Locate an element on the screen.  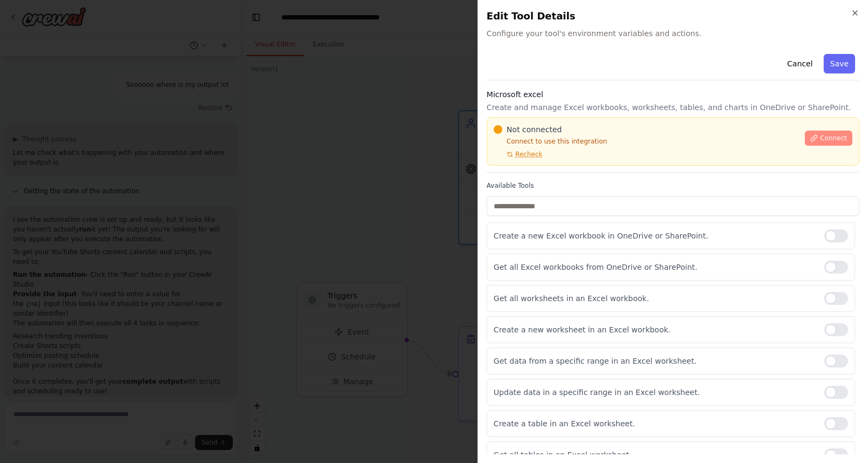
button: Cancel is located at coordinates (799, 64).